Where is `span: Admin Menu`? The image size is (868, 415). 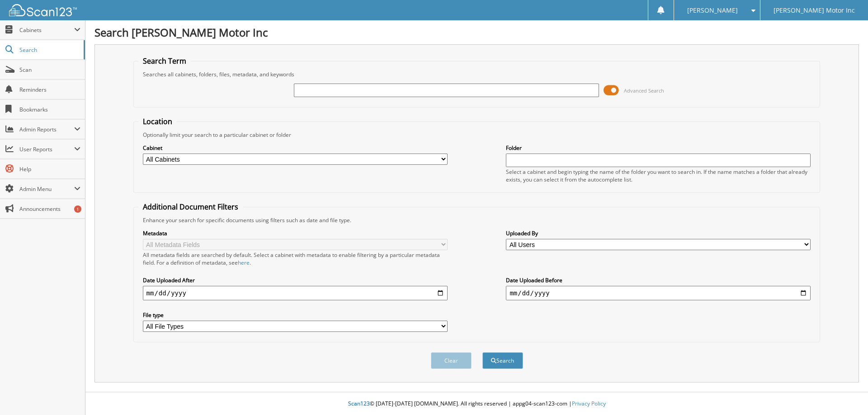
span: Admin Menu is located at coordinates (46, 189).